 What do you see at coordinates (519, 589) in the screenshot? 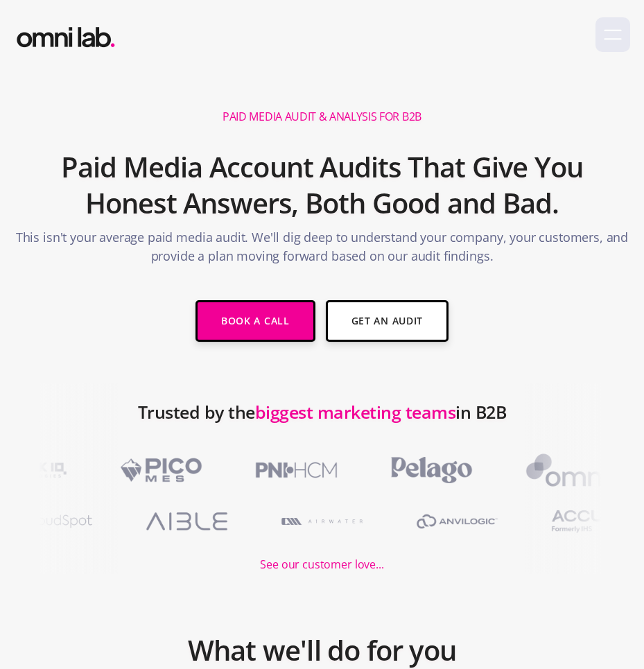
I see `div: Chat Widget` at bounding box center [519, 589].